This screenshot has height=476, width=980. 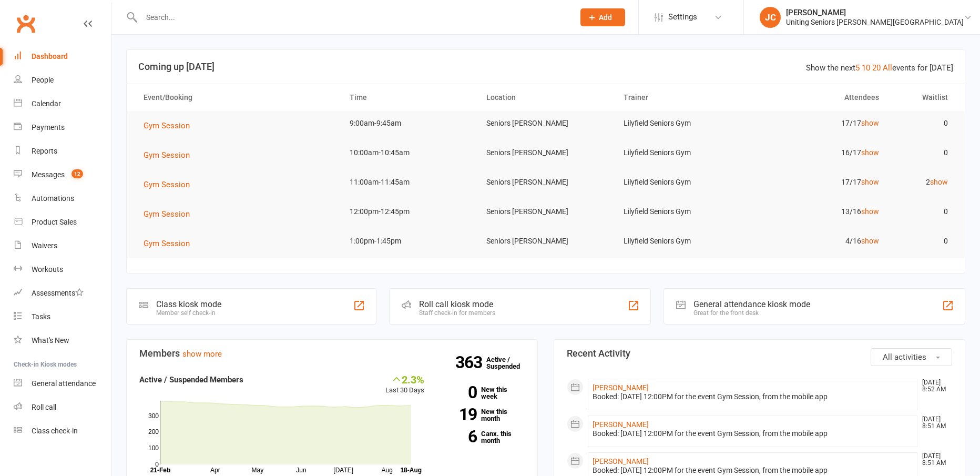 I want to click on div: Last 30 Days, so click(x=405, y=385).